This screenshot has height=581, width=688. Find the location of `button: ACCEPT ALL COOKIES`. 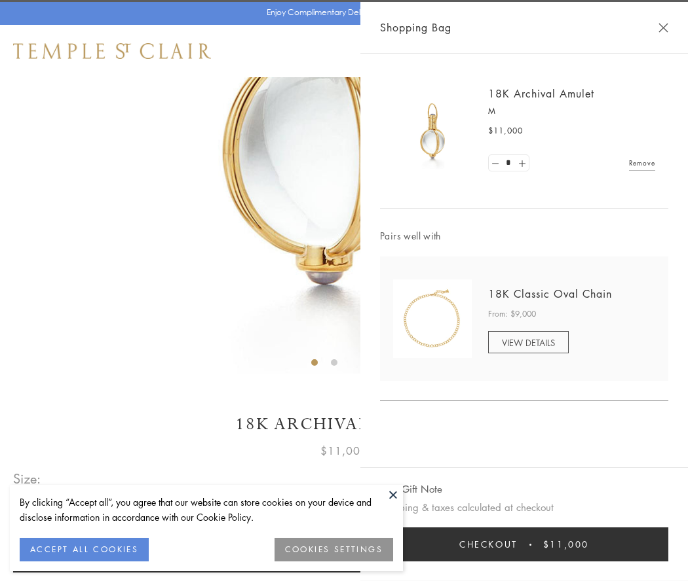

button: ACCEPT ALL COOKIES is located at coordinates (84, 550).